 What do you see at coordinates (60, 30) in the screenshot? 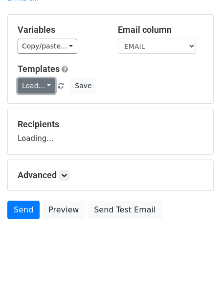
I see `h5: Variables` at bounding box center [60, 30].